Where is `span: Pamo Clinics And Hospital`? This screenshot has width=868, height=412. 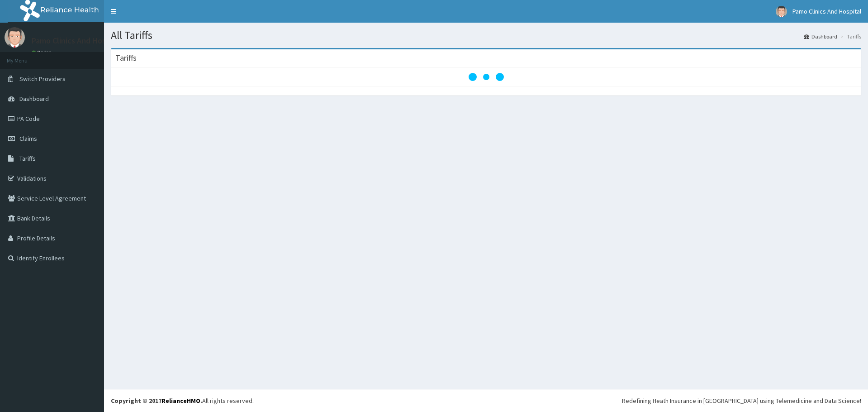 span: Pamo Clinics And Hospital is located at coordinates (827, 11).